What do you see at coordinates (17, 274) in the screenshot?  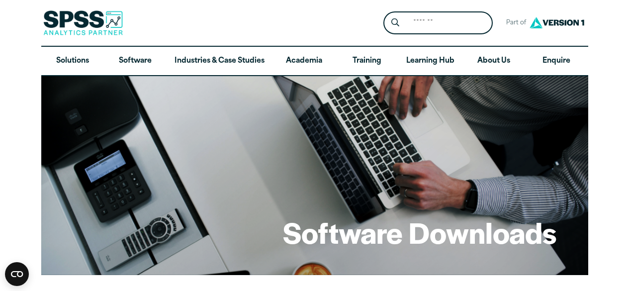 I see `button: Open CMP widget` at bounding box center [17, 274].